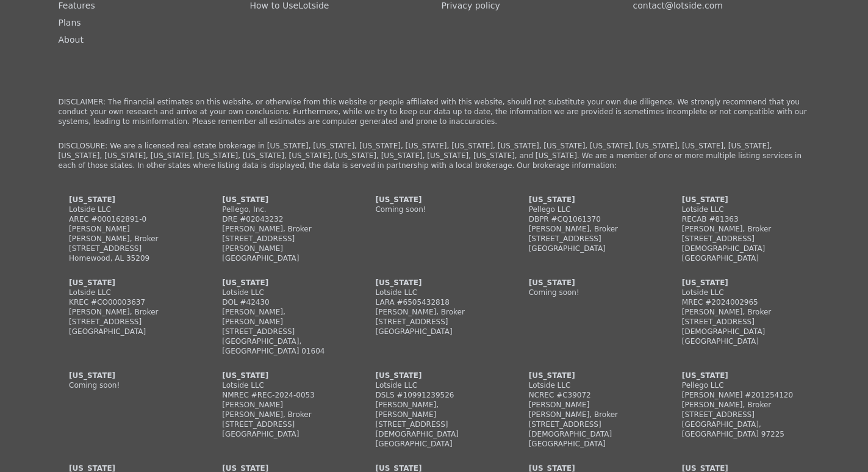 This screenshot has width=868, height=472. What do you see at coordinates (71, 40) in the screenshot?
I see `a: About` at bounding box center [71, 40].